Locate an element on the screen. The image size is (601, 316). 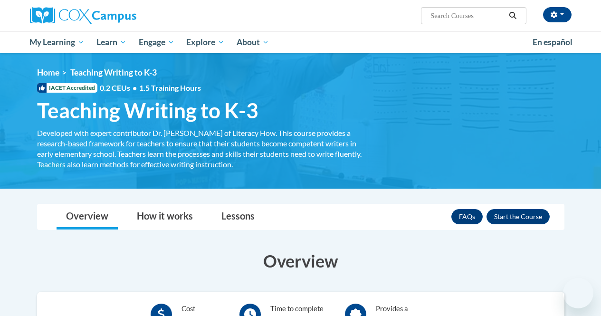
a: En español is located at coordinates (552, 42).